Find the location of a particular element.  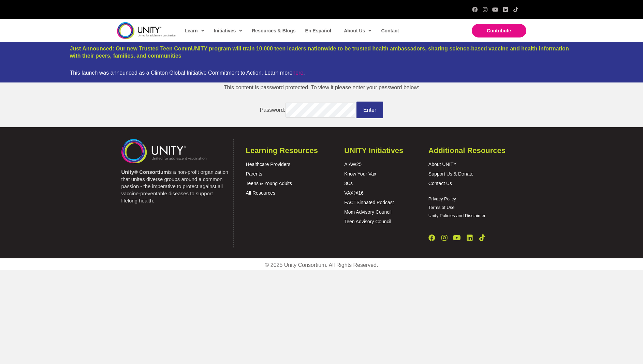

a: Teens & Young Adults is located at coordinates (269, 183).